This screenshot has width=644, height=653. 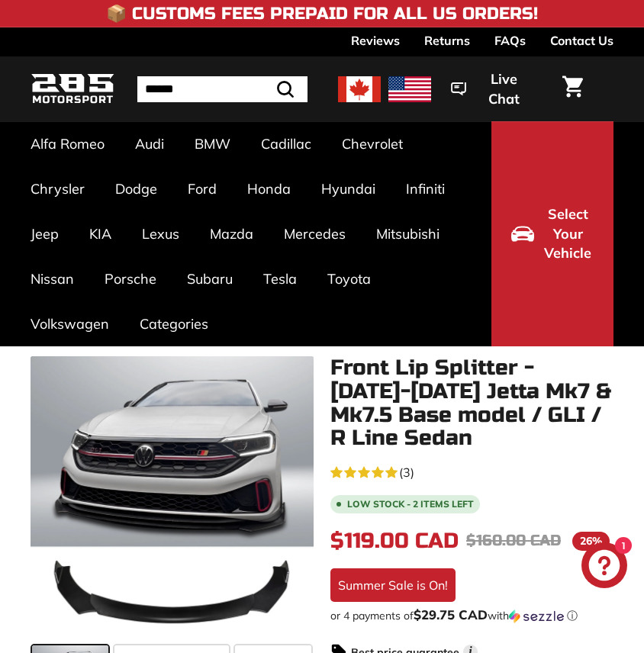 What do you see at coordinates (322, 14) in the screenshot?
I see `h4: 📦 Customs Fees Prepaid for All US Orders!` at bounding box center [322, 14].